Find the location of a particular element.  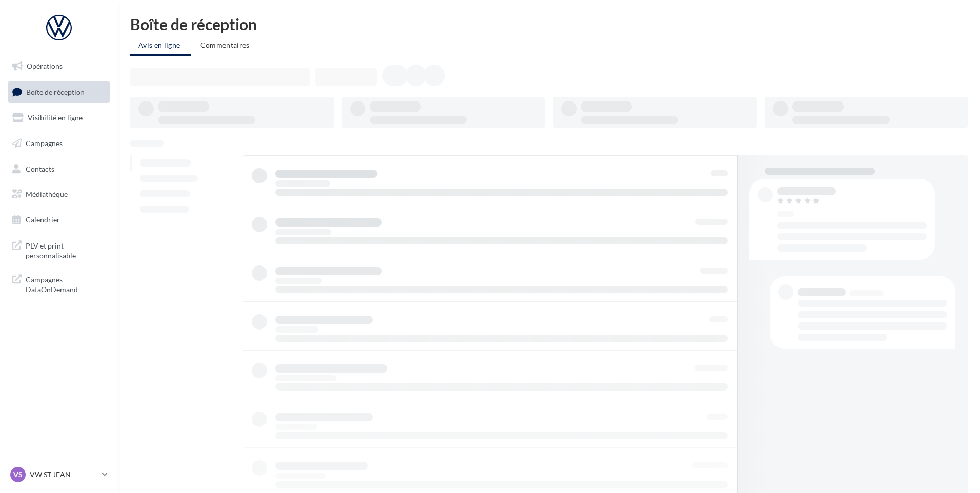

span: Boîte de réception is located at coordinates (56, 91).